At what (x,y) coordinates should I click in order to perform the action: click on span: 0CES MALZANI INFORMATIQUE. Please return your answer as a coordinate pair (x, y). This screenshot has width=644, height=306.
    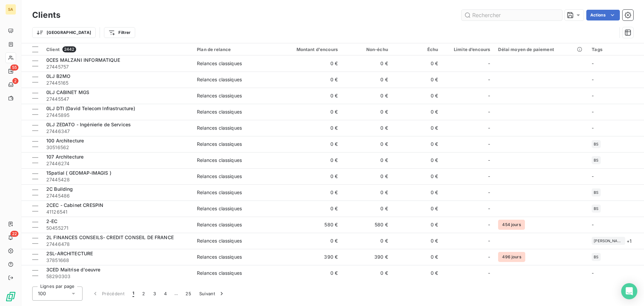
    Looking at the image, I should click on (83, 60).